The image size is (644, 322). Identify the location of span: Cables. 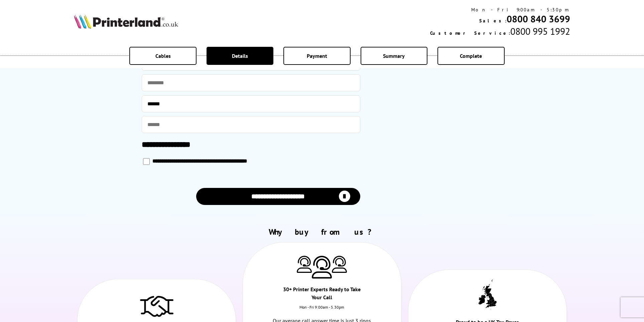
(163, 56).